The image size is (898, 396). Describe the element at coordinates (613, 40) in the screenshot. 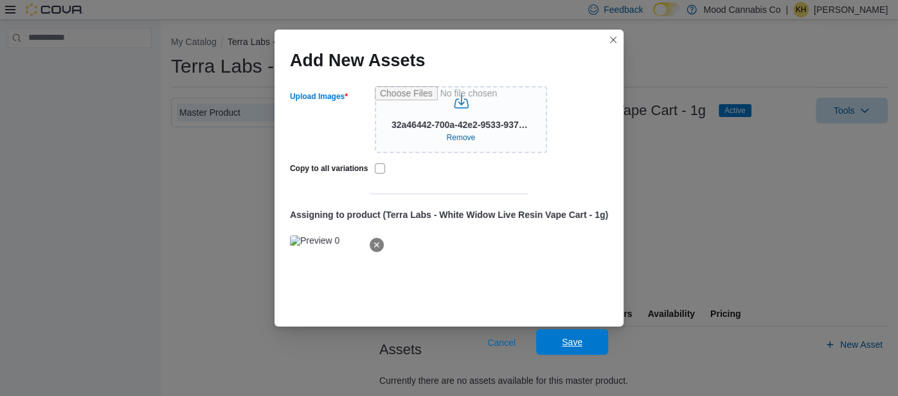

I see `button: Closes this modal window` at that location.